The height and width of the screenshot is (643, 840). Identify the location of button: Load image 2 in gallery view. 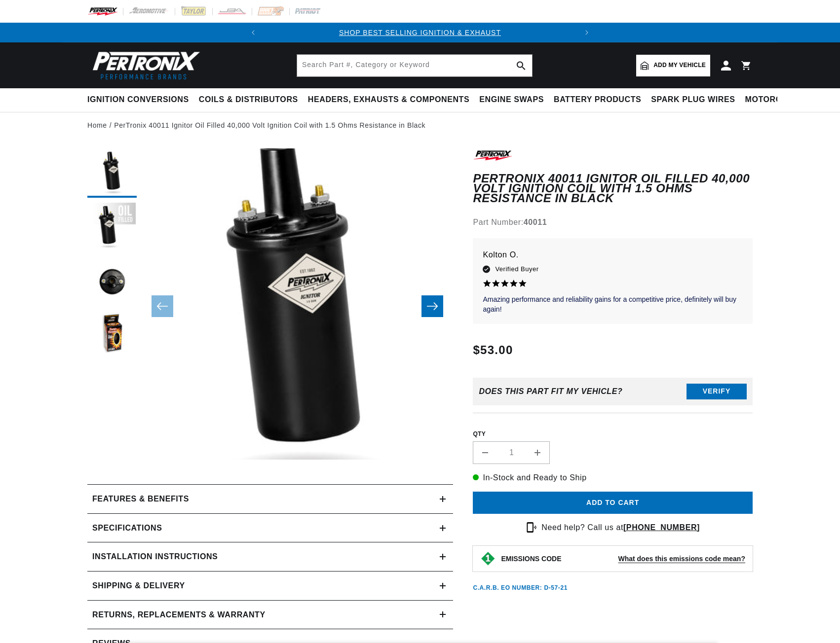
(112, 227).